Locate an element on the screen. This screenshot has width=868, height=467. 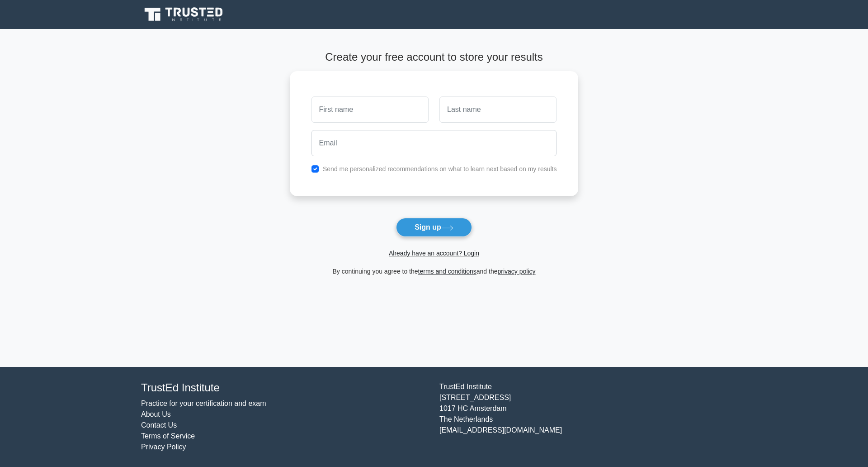
a: Privacy Policy is located at coordinates (164, 446).